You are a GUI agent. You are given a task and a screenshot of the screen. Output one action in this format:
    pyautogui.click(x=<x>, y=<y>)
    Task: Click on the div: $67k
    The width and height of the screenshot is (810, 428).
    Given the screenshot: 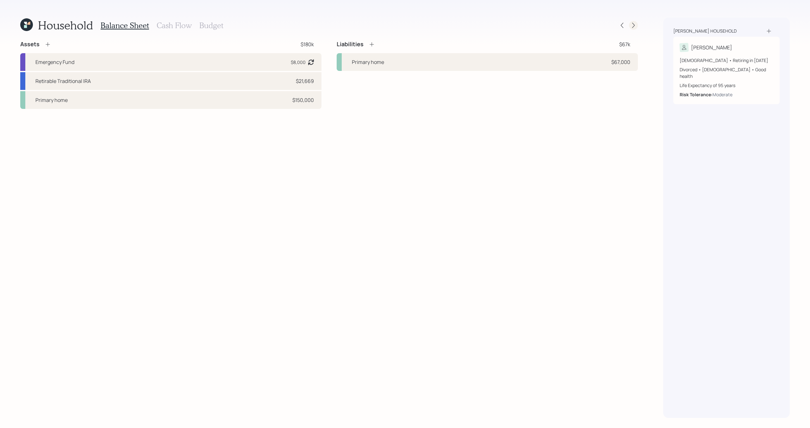 What is the action you would take?
    pyautogui.click(x=625, y=44)
    